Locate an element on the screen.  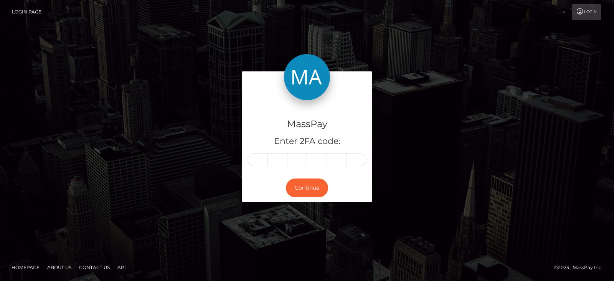
img: MassPay is located at coordinates (307, 77).